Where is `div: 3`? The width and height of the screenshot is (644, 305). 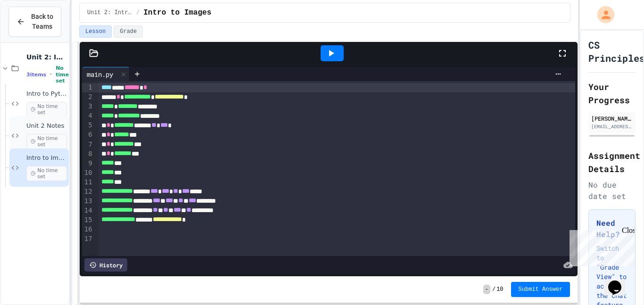
div: 3 is located at coordinates (88, 107).